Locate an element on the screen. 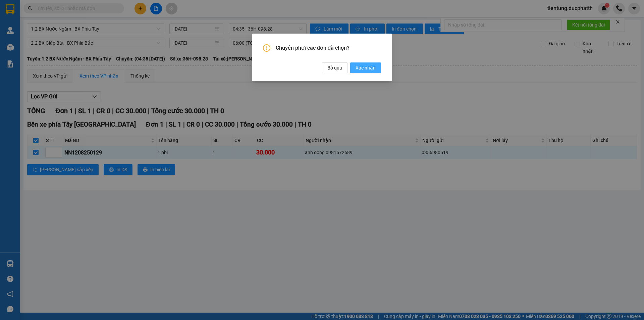  span: Chuyển phơi các đơn đã chọn? is located at coordinates (328, 48).